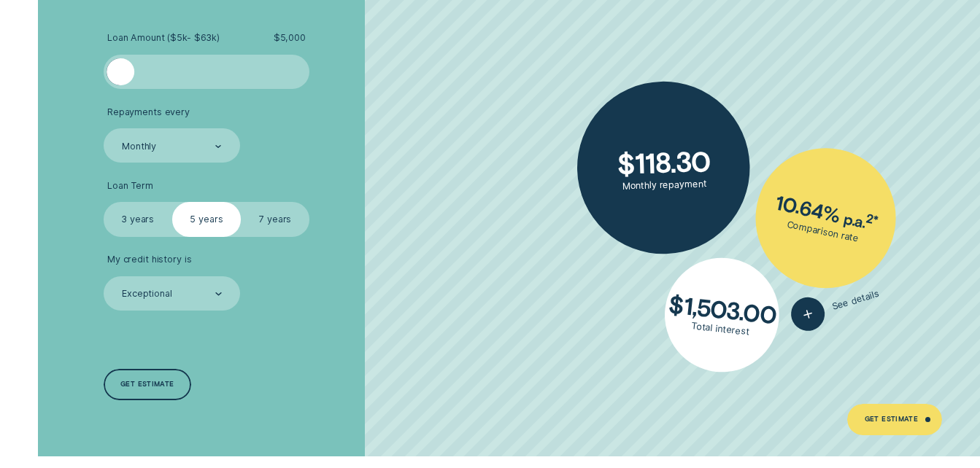  What do you see at coordinates (163, 38) in the screenshot?
I see `span: Loan Amount ( $5k - $63k )` at bounding box center [163, 38].